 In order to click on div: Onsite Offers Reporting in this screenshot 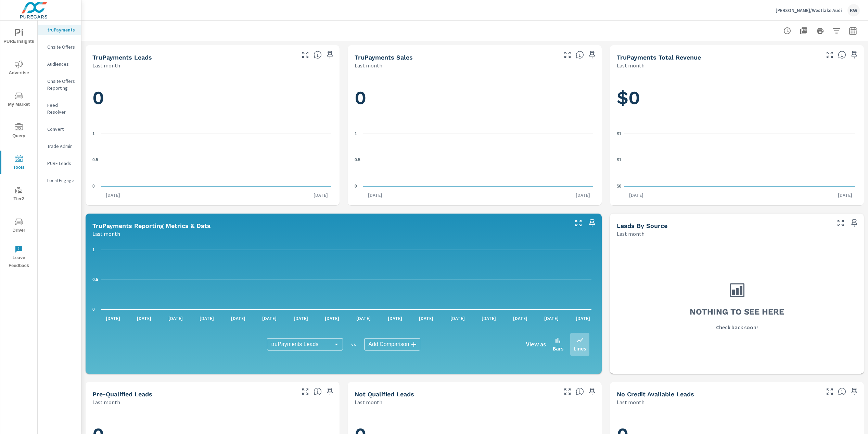, I will do `click(59, 85)`.